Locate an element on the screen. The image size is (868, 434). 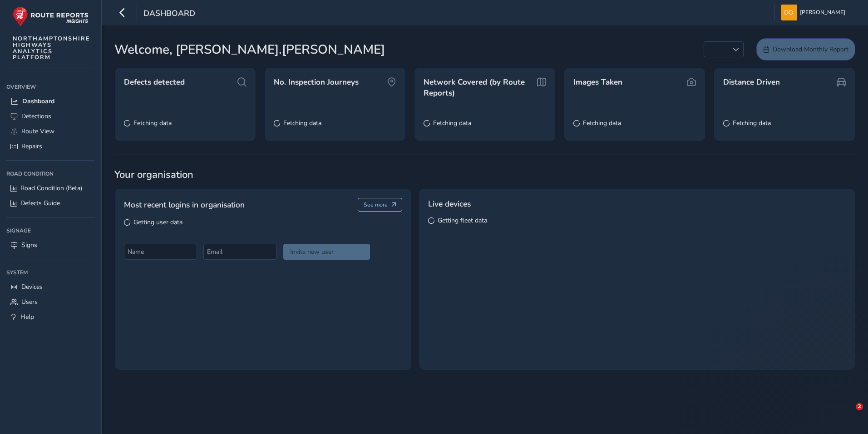
div: Overview is located at coordinates (50, 87).